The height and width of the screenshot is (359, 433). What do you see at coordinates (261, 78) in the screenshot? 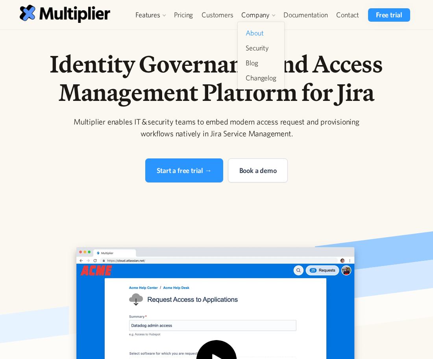
I see `a: Changelog` at bounding box center [261, 78].